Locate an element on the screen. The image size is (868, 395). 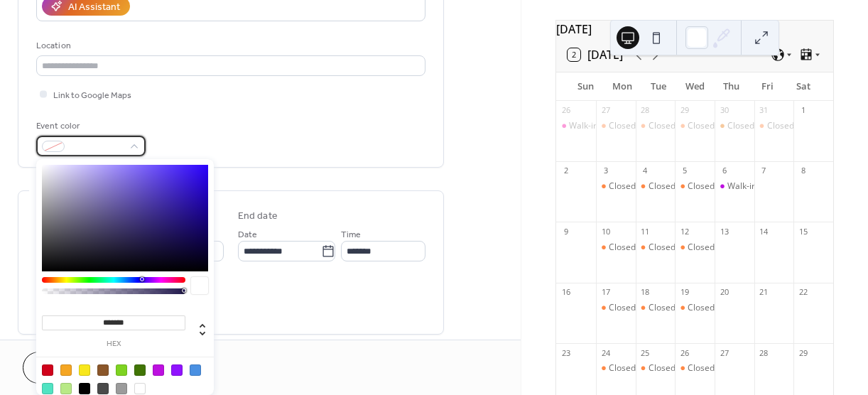
div: Sat is located at coordinates (803, 86).